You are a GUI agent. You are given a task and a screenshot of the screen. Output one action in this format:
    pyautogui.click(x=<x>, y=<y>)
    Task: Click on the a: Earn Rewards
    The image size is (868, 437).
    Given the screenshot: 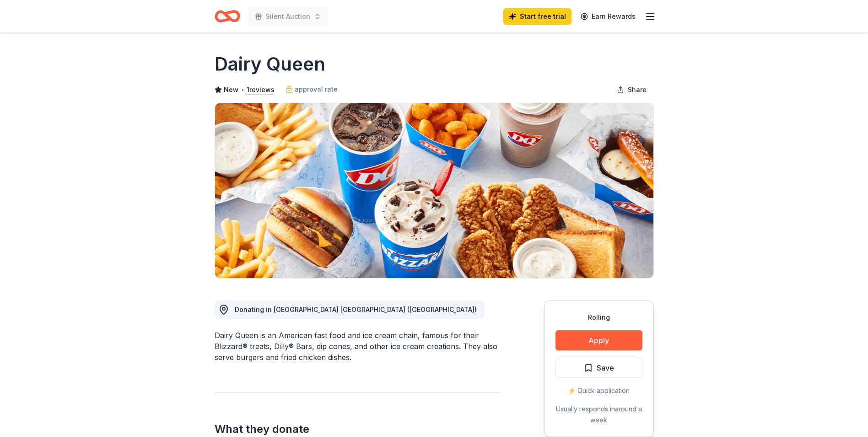 What is the action you would take?
    pyautogui.click(x=608, y=17)
    